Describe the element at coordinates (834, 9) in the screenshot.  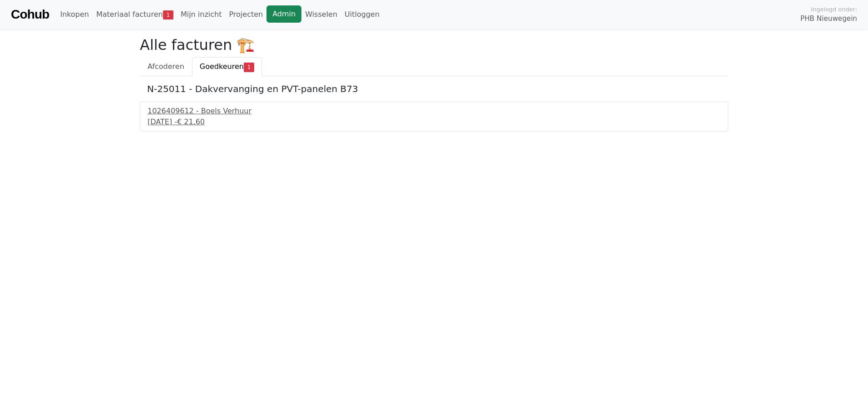
I see `span: Ingelogd onder:` at that location.